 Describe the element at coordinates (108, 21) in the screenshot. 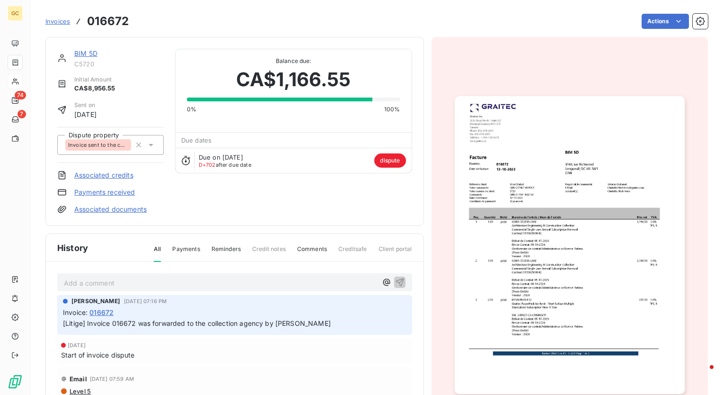

I see `h3: 016672` at that location.